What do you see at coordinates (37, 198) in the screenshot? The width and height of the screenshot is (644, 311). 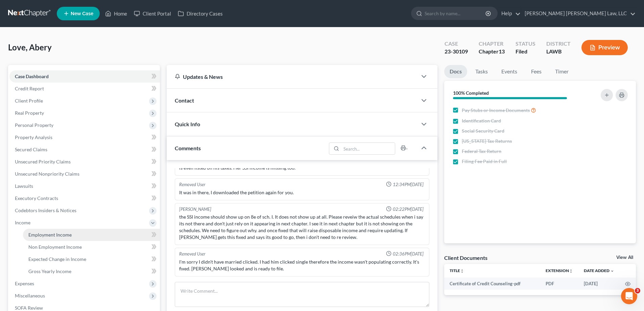 I see `span: Executory Contracts` at bounding box center [37, 198].